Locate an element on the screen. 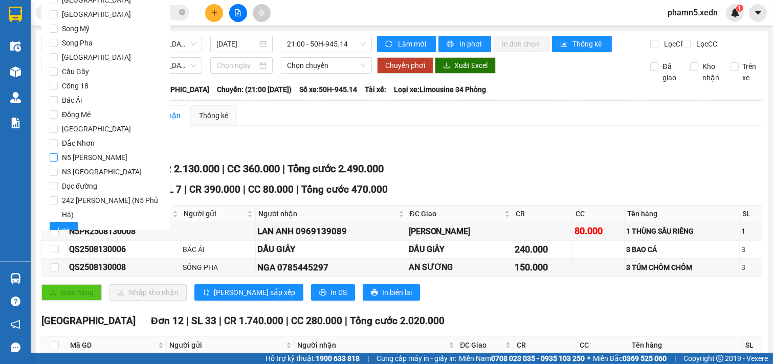  span: Dọc đường is located at coordinates (79, 186).